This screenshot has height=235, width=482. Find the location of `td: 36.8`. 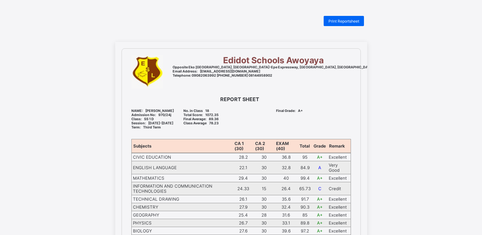

td: 36.8 is located at coordinates (286, 157).